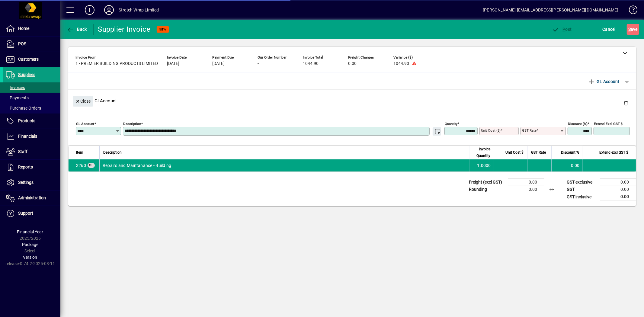 The width and height of the screenshot is (644, 317). Describe the element at coordinates (538, 152) in the screenshot. I see `span: GST Rate` at that location.